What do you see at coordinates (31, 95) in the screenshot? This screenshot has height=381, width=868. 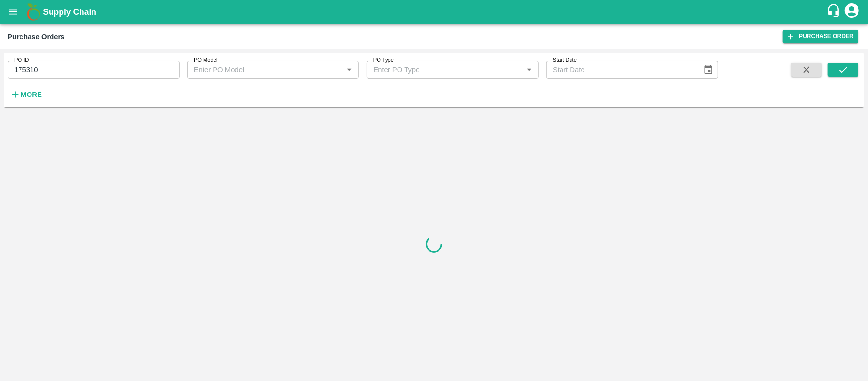 I see `strong: More` at bounding box center [31, 95].